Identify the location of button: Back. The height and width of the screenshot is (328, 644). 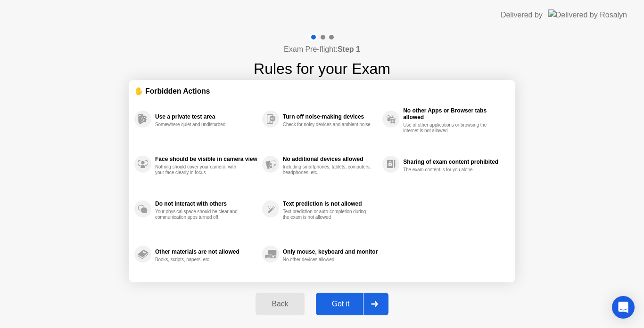
(279, 304).